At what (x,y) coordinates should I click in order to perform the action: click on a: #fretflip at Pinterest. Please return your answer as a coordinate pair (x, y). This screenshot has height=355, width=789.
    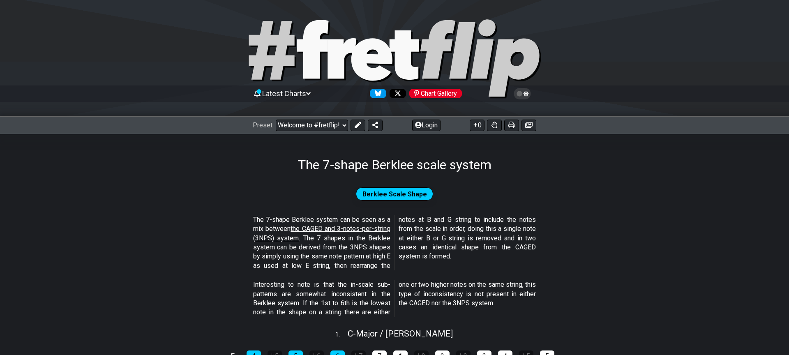
    Looking at the image, I should click on (434, 93).